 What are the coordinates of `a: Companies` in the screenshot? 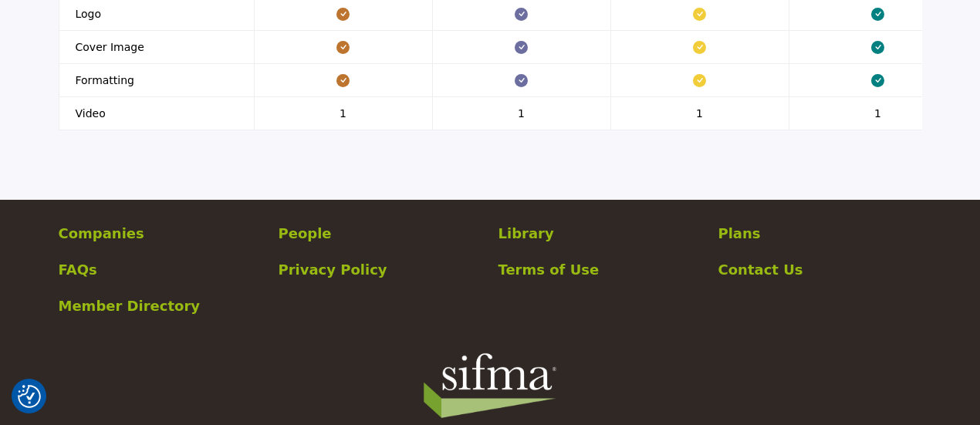 It's located at (161, 233).